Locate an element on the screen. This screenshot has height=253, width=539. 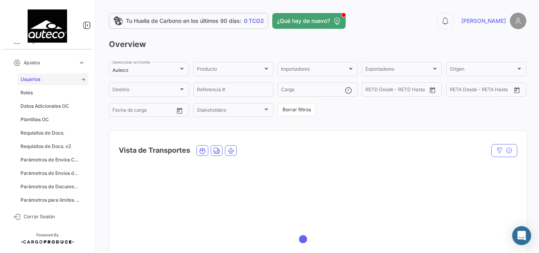
span: Ajustes is located at coordinates (49, 63).